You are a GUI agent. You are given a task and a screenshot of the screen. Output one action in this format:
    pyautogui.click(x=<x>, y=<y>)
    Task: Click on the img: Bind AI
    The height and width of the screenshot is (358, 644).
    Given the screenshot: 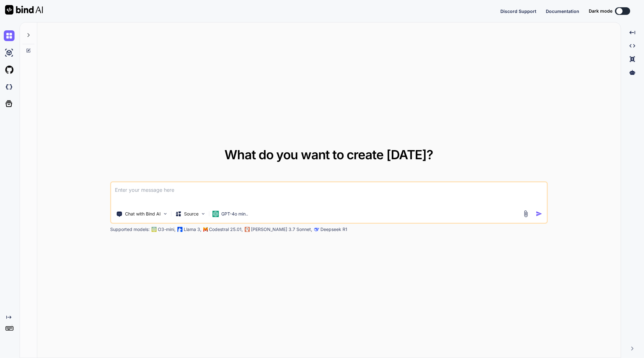 What is the action you would take?
    pyautogui.click(x=24, y=10)
    